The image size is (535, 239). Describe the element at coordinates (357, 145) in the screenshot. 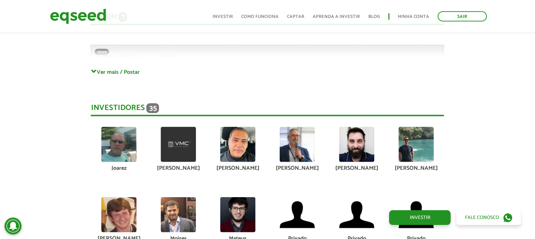

I see `img: picture-127253-1741784569.jpg` at that location.